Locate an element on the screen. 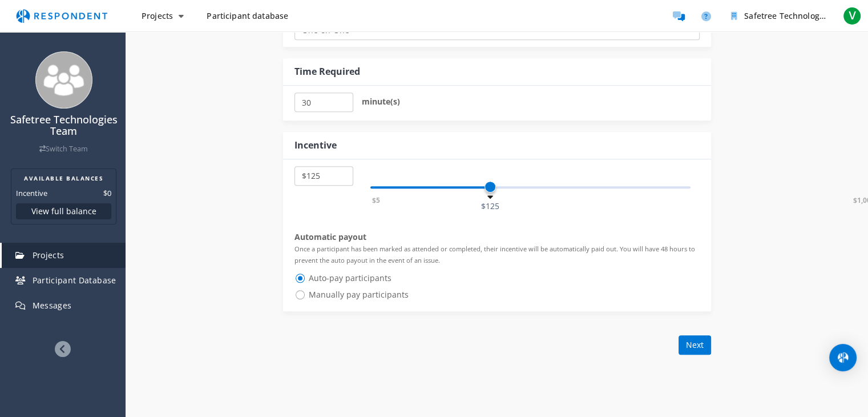 This screenshot has width=868, height=417. div: Open Intercom Messenger is located at coordinates (843, 357).